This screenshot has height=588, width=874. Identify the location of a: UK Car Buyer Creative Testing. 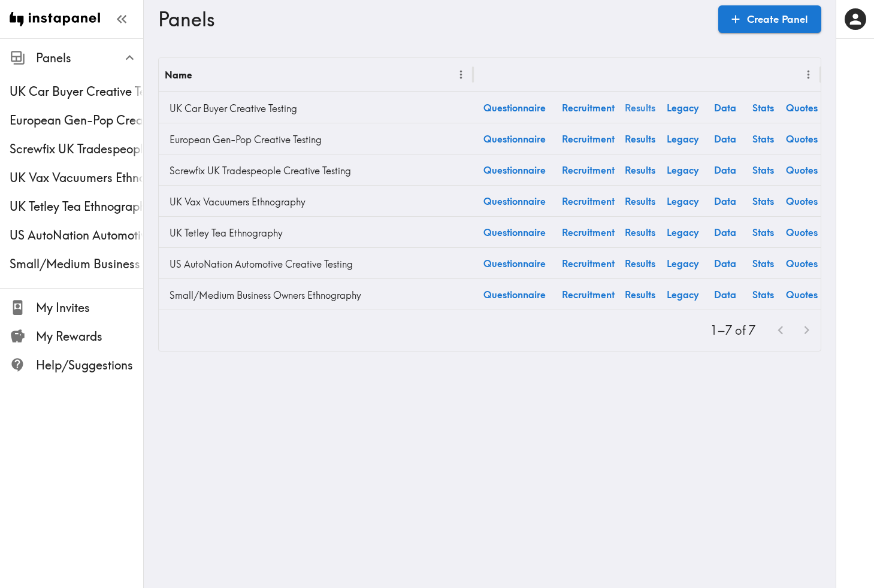
(316, 108).